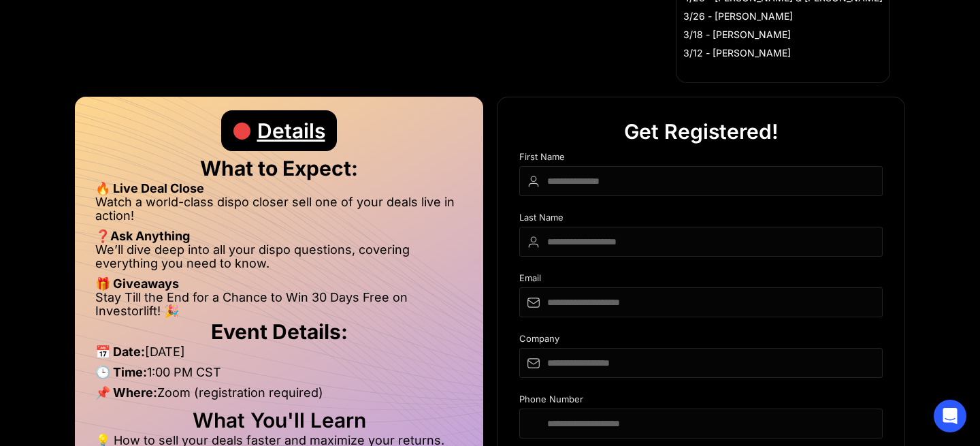 Image resolution: width=980 pixels, height=446 pixels. I want to click on div: Last Name, so click(701, 220).